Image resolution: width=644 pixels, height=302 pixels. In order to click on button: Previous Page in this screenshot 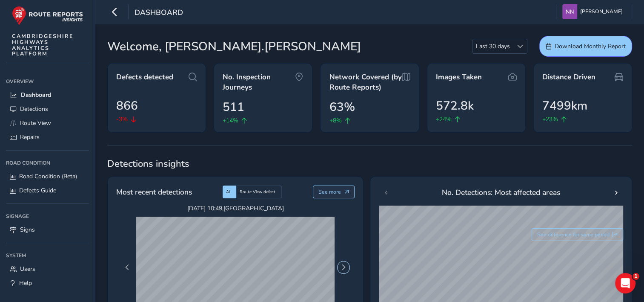, I will do `click(128, 267)`.